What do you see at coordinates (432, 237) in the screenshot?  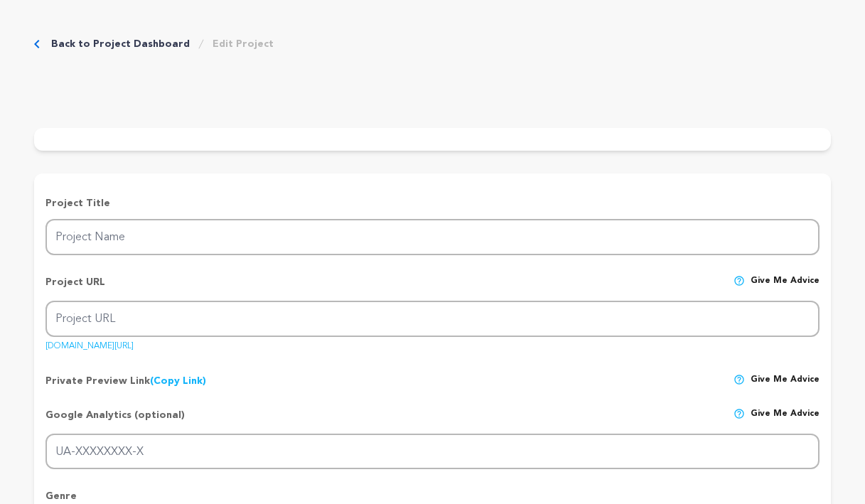 I see `input: Project Name` at bounding box center [432, 237].